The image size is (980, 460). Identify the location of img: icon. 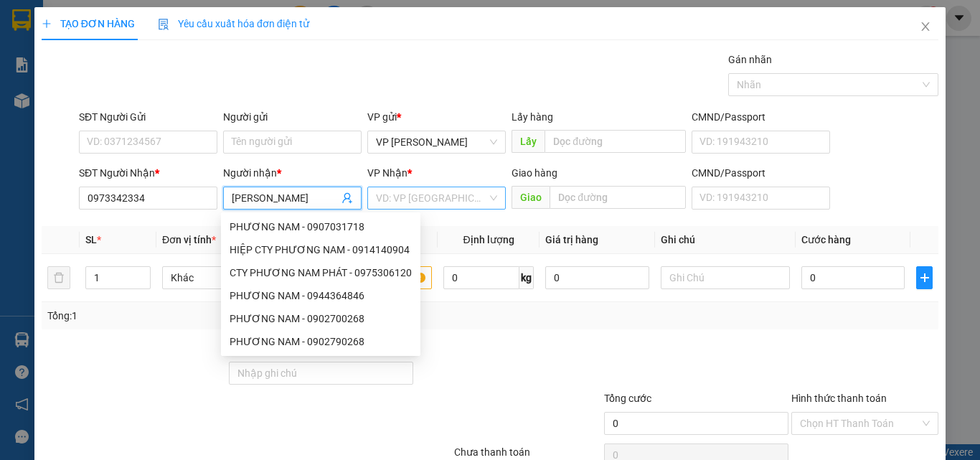
(163, 24).